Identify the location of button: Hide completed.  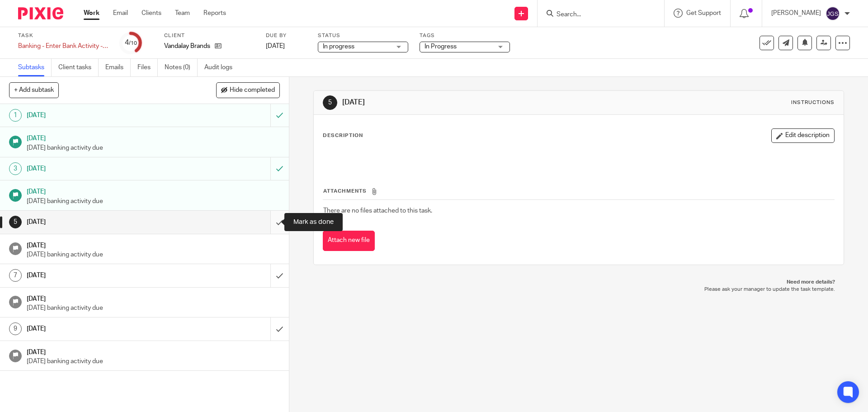
(248, 90).